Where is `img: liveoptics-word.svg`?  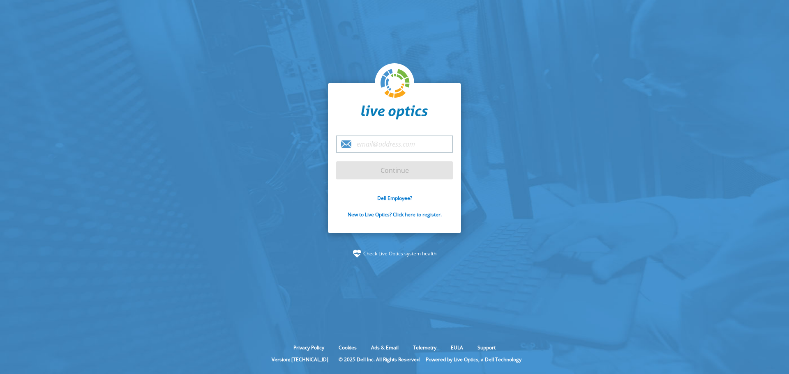 img: liveoptics-word.svg is located at coordinates (394, 113).